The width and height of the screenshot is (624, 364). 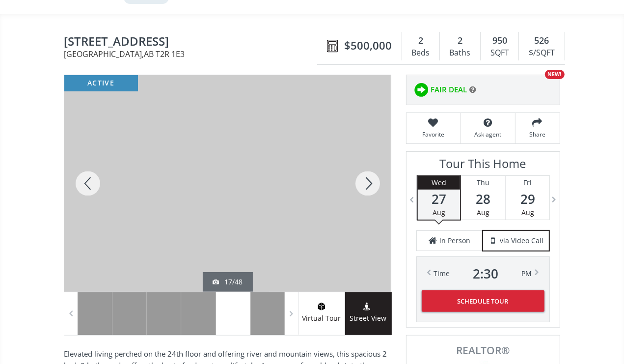 I want to click on span: 1111 10 Street SW #2401, so click(x=193, y=42).